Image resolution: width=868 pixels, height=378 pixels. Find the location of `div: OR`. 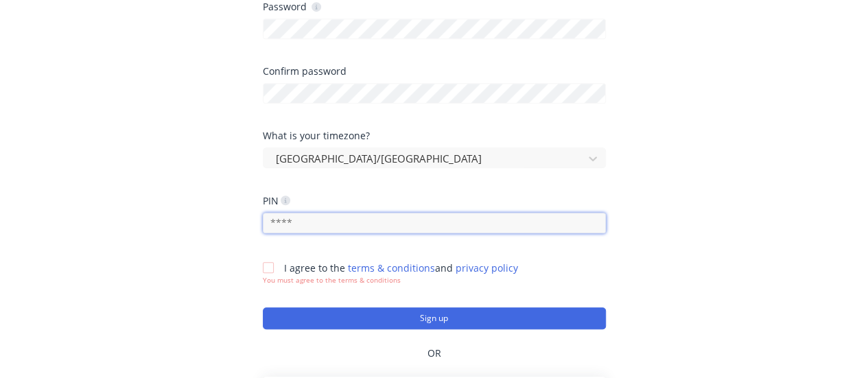

div: OR is located at coordinates (434, 352).